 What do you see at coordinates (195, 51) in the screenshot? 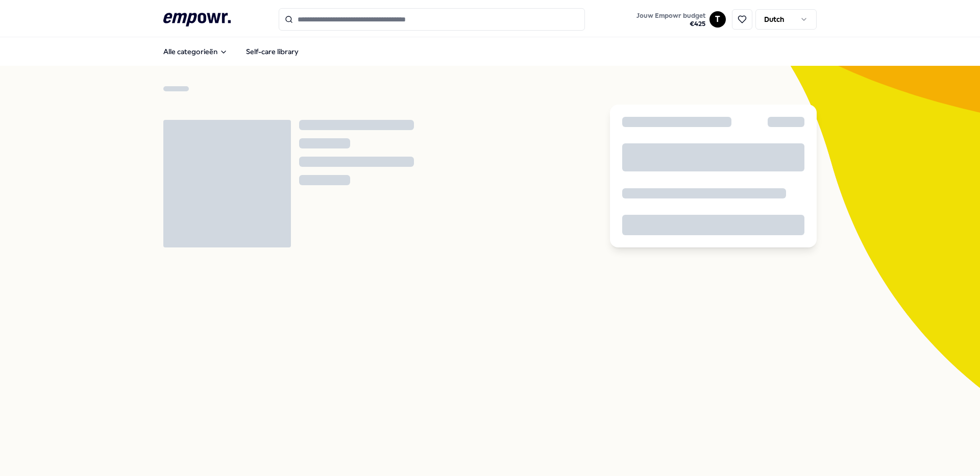
I see `button: Alle categorieën` at bounding box center [195, 51].